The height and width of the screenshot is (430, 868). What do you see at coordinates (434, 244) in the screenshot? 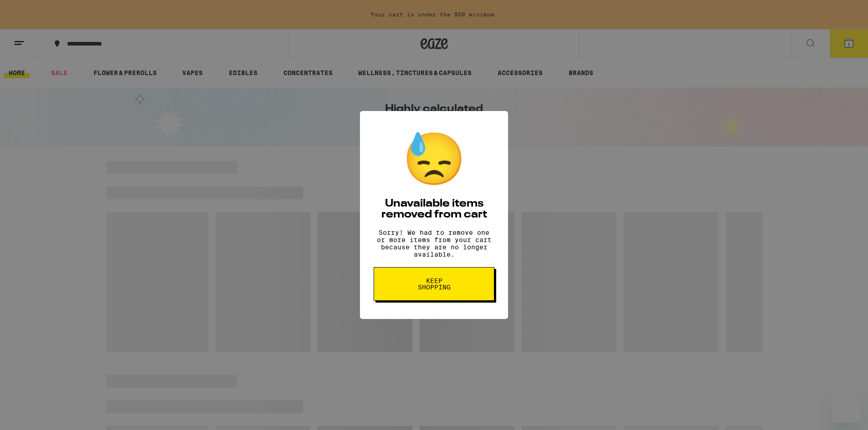
I see `p: Sorry! We had to remove one or more items from your cart because they are no longer available.` at bounding box center [434, 244].